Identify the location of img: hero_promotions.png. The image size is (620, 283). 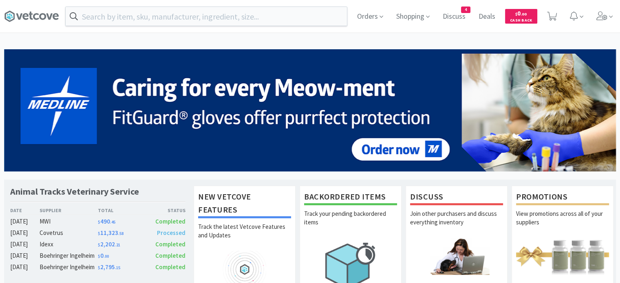
(563, 257).